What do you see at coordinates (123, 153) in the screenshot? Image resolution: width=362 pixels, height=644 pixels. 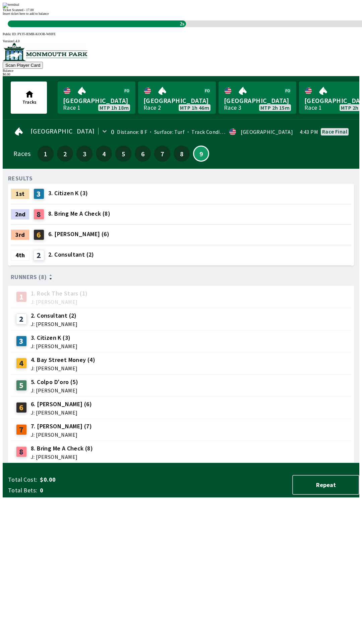 I see `span: 5` at bounding box center [123, 153].